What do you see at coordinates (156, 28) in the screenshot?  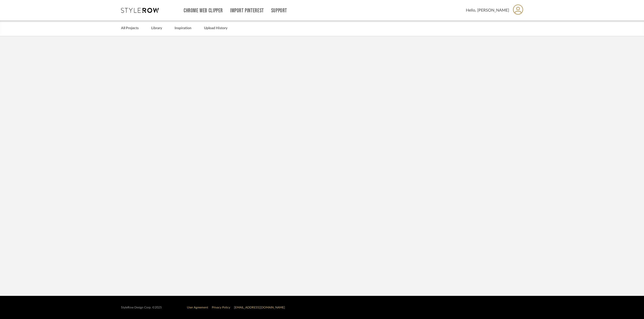 I see `a: Library` at bounding box center [156, 28].